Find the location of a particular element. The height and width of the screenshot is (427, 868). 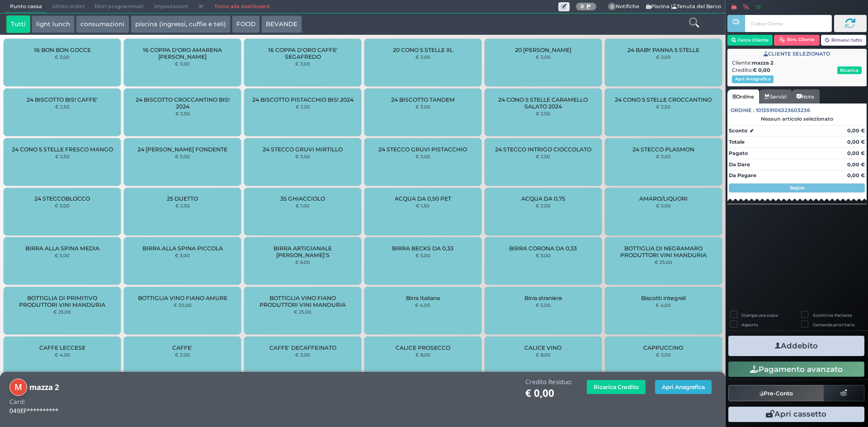

span: 16 BON BON GOCCE is located at coordinates (62, 49).